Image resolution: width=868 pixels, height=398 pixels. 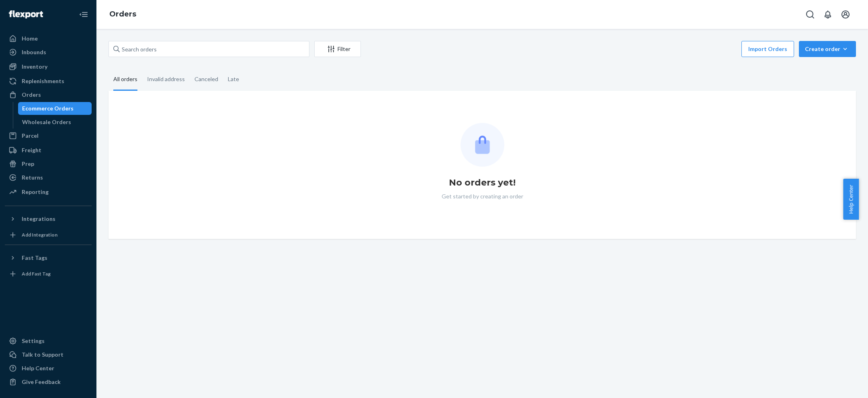 I want to click on button: Open Search Box, so click(x=810, y=14).